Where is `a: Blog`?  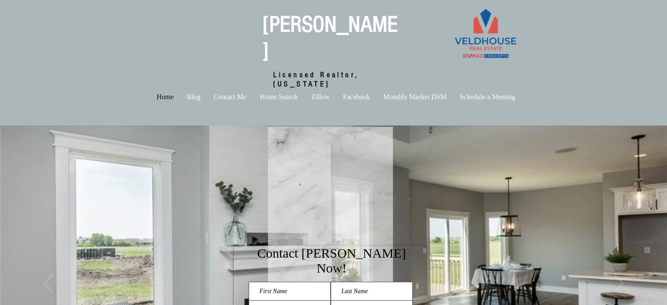
a: Blog is located at coordinates (193, 96).